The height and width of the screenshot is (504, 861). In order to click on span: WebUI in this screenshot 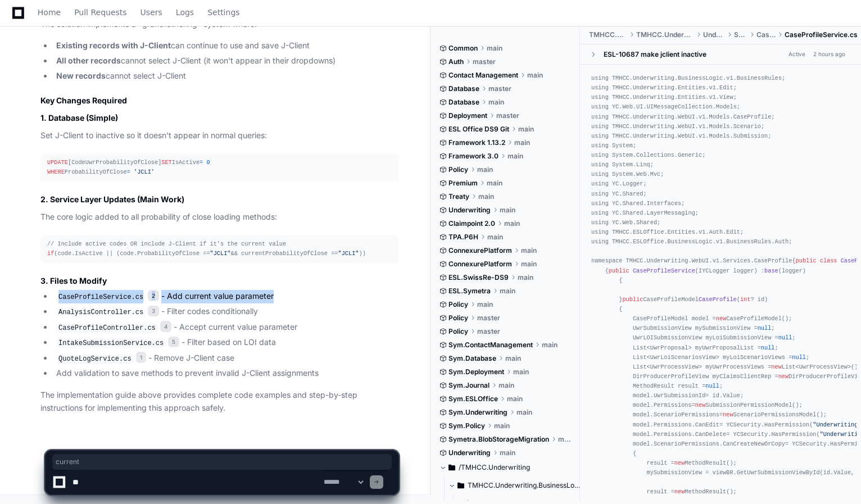, I will do `click(686, 136)`.